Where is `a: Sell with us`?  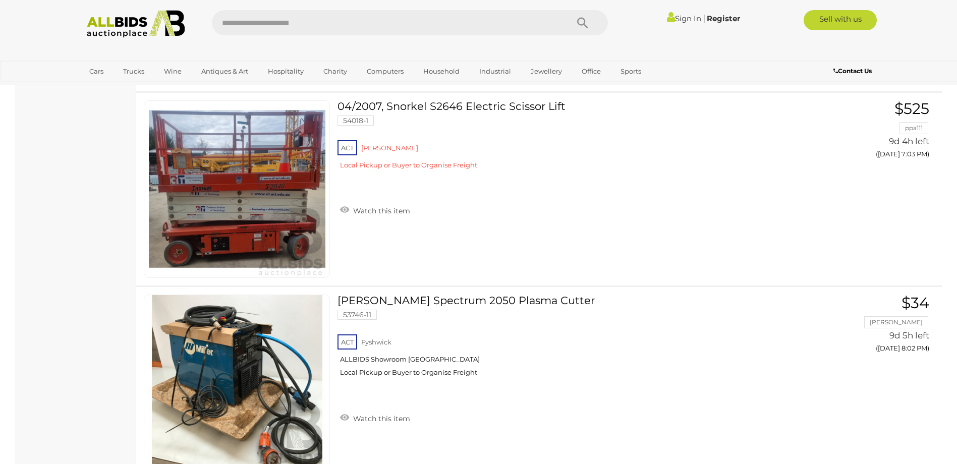 a: Sell with us is located at coordinates (840, 20).